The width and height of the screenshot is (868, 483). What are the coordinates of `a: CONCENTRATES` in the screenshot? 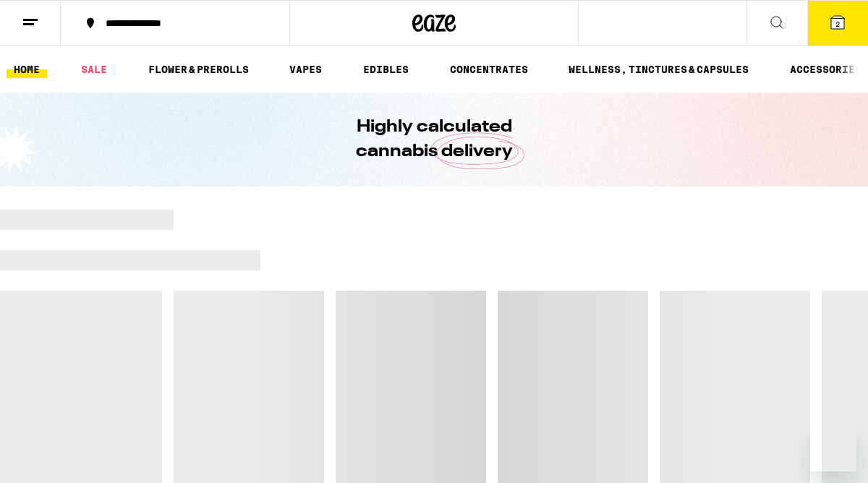 It's located at (489, 70).